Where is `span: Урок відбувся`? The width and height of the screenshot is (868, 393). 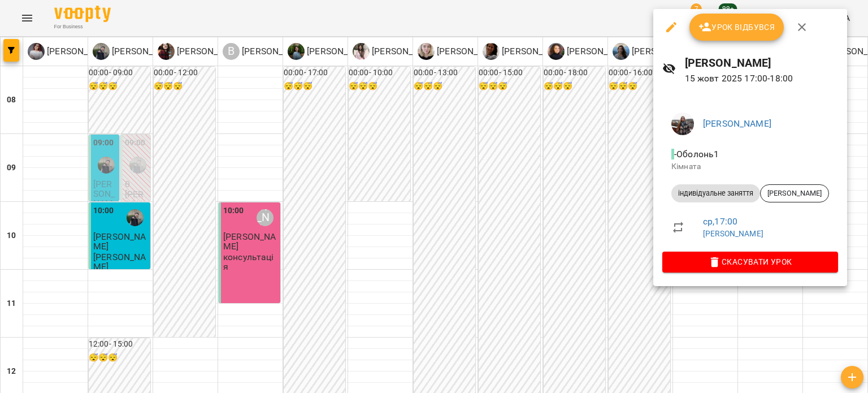 span: Урок відбувся is located at coordinates (737, 27).